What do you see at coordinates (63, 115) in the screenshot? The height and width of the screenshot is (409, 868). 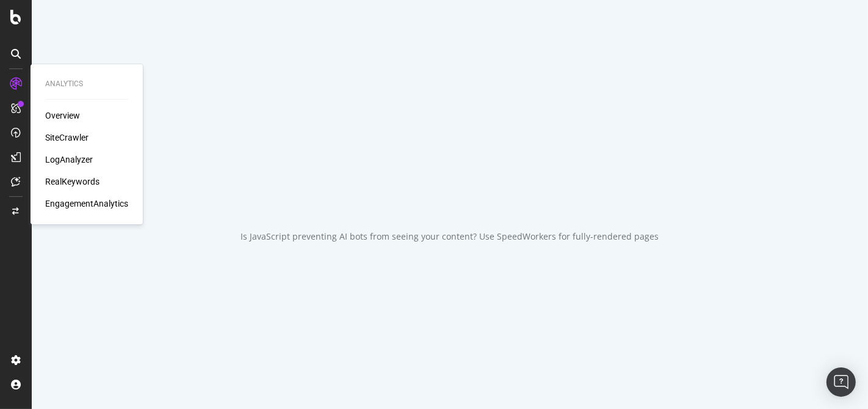 I see `div: Overview` at bounding box center [63, 115].